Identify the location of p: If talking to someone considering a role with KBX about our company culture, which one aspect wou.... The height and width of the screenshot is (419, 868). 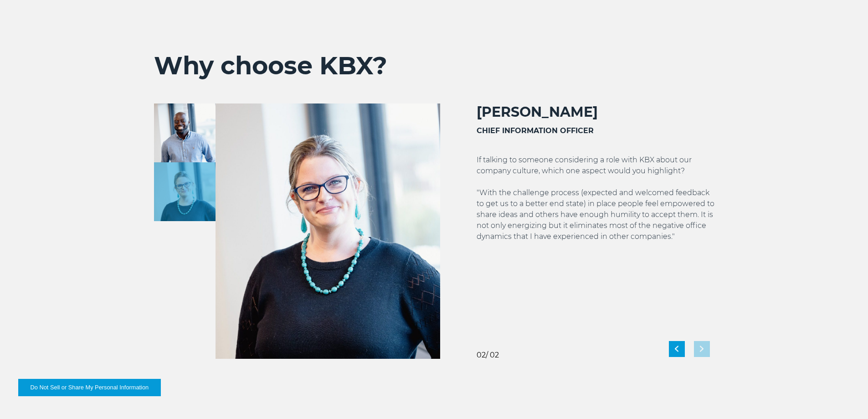
(595, 198).